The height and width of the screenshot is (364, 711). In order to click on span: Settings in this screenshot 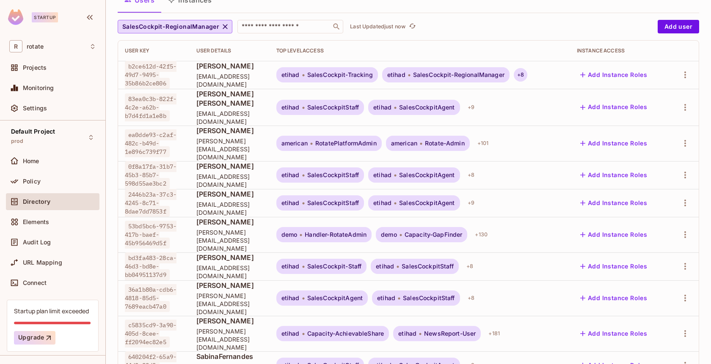, I will do `click(35, 108)`.